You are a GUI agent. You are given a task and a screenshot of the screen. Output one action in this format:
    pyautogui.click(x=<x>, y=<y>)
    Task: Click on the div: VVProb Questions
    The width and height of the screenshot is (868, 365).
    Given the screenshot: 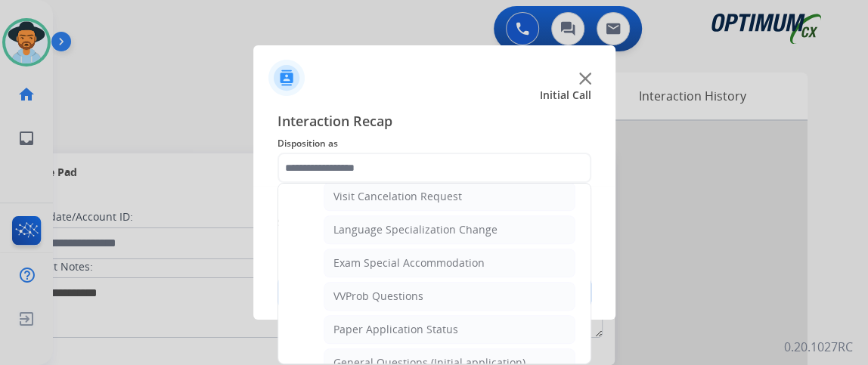 What is the action you would take?
    pyautogui.click(x=378, y=296)
    